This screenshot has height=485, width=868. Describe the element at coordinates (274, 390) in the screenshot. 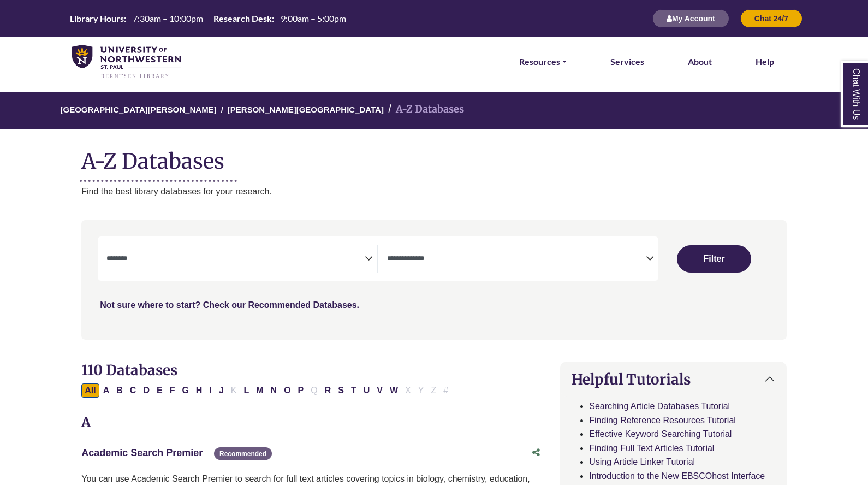

I see `button: Filter Results N` at that location.